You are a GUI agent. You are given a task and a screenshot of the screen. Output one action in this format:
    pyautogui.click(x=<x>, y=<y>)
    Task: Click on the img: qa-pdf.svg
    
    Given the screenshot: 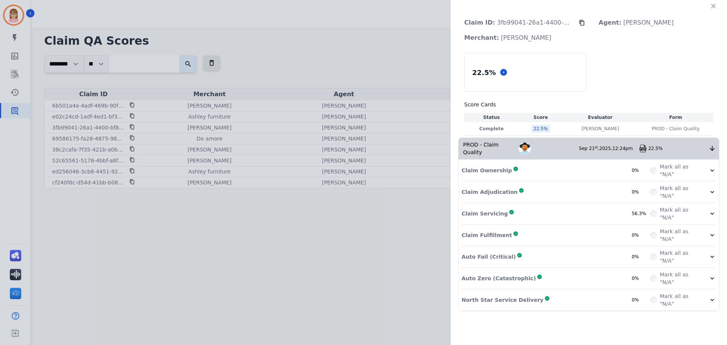 What is the action you would take?
    pyautogui.click(x=643, y=149)
    